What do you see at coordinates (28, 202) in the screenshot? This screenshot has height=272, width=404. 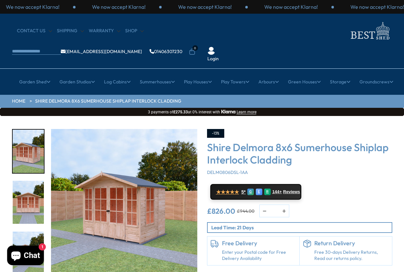 I see `div: 2 / 10` at bounding box center [28, 202].